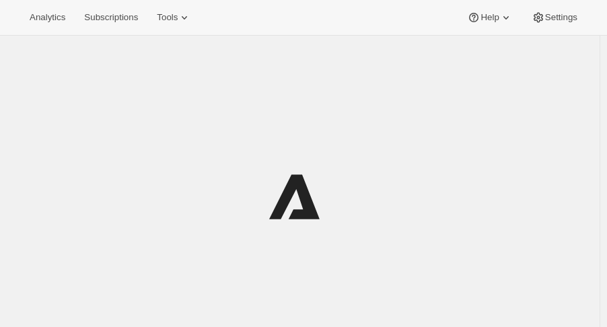 The height and width of the screenshot is (327, 607). I want to click on button: Help, so click(489, 18).